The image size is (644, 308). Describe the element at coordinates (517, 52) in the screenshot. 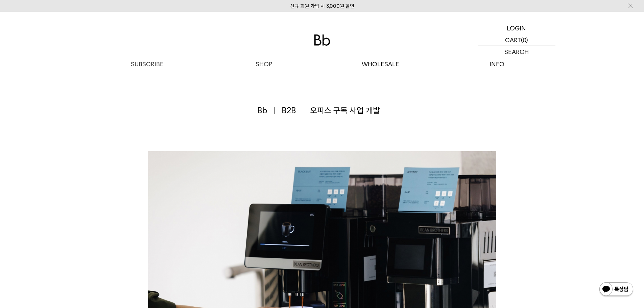

I see `p: SEARCH` at that location.